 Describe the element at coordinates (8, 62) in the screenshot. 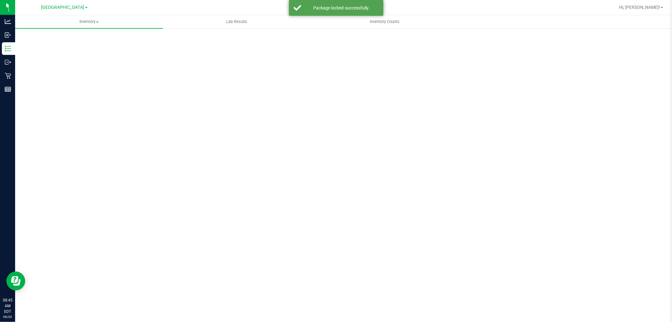

I see `inline-svg: Outbound` at that location.